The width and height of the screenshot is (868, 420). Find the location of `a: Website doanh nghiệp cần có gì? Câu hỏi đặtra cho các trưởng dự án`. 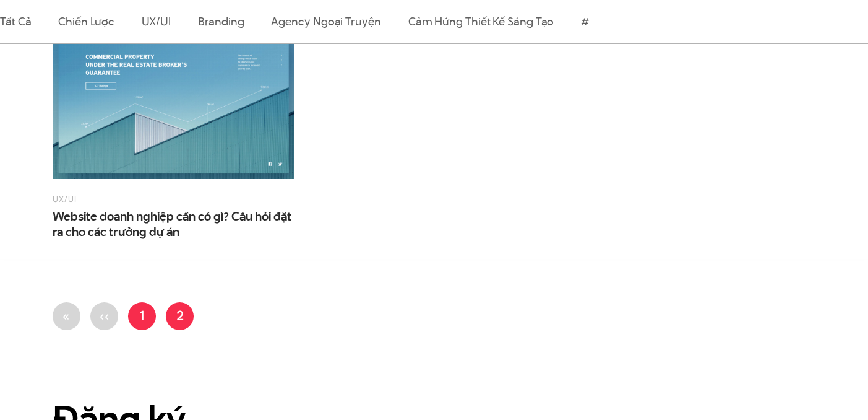

a: Website doanh nghiệp cần có gì? Câu hỏi đặtra cho các trưởng dự án is located at coordinates (173, 224).